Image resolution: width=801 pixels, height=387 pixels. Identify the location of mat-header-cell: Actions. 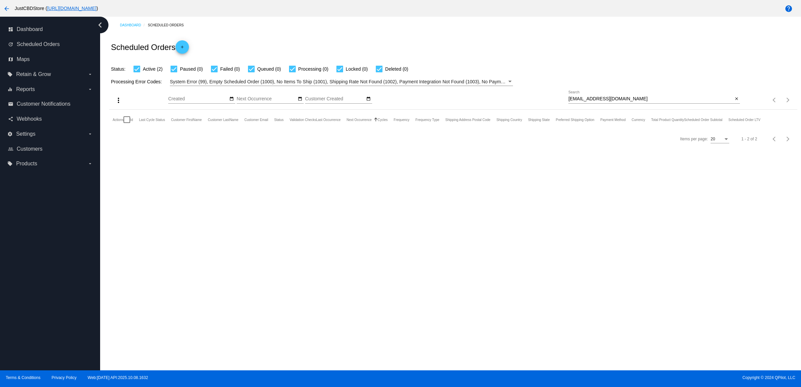
(118, 120).